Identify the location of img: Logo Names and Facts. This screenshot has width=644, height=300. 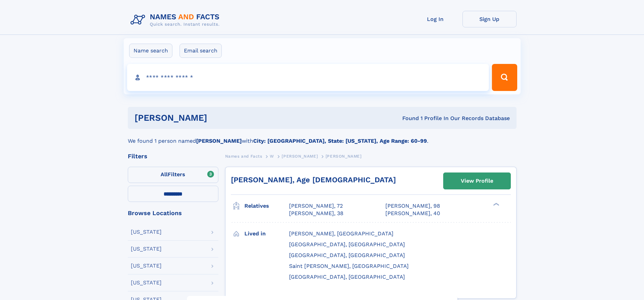
(177, 20).